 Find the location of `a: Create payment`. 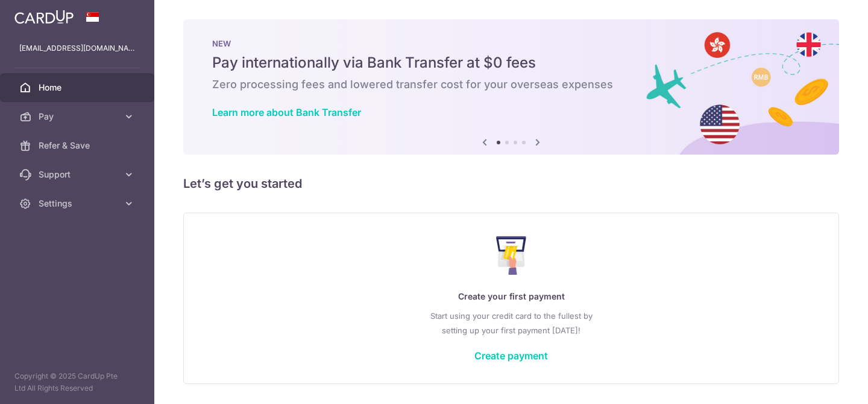

a: Create payment is located at coordinates (511, 355).